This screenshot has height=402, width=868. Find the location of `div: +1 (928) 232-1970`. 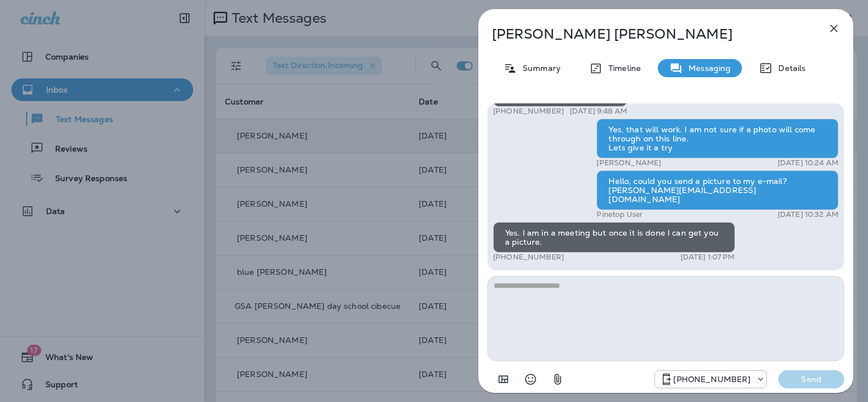

div: +1 (928) 232-1970 is located at coordinates (710, 380).